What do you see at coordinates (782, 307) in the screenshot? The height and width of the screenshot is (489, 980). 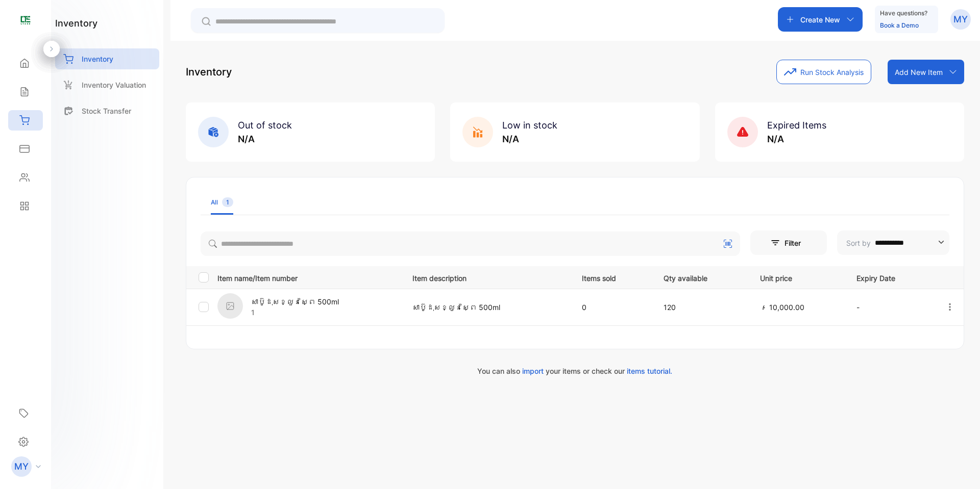 I see `span: ៛ 10,000.00` at bounding box center [782, 307].